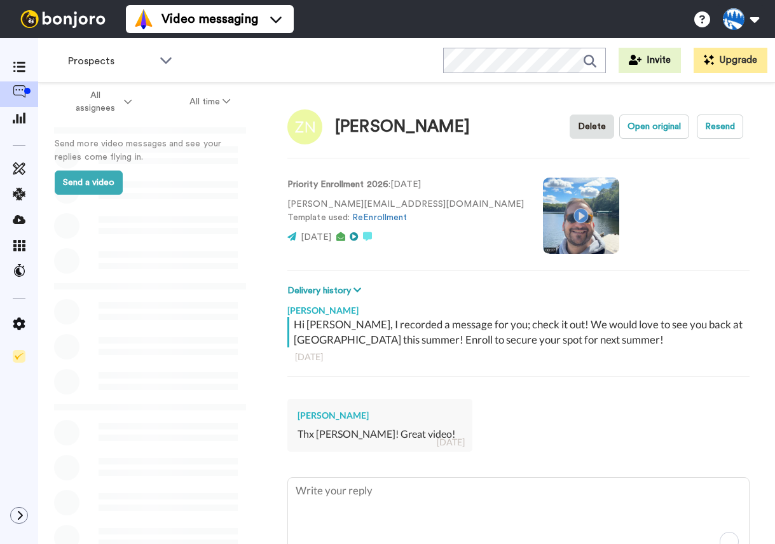 The height and width of the screenshot is (544, 775). What do you see at coordinates (654, 127) in the screenshot?
I see `button: Open original` at bounding box center [654, 127].